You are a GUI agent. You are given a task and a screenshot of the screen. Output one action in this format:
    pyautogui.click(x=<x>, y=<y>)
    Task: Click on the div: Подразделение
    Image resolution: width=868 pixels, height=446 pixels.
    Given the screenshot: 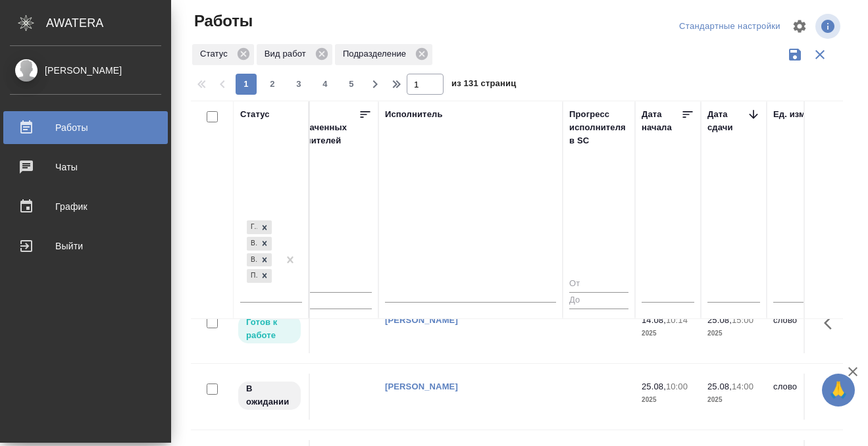 What is the action you would take?
    pyautogui.click(x=383, y=54)
    